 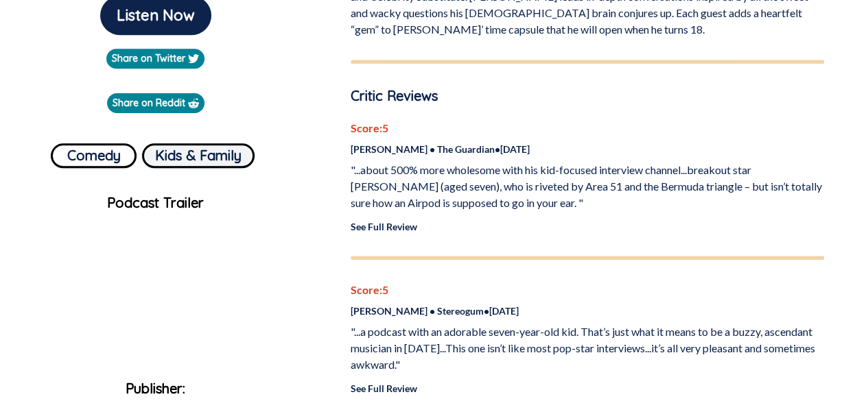 What do you see at coordinates (587, 348) in the screenshot?
I see `p: "...a podcast with an adorable seven-year-old kid. That’s just what it means to be a buzzy, ascen...` at bounding box center [587, 348].